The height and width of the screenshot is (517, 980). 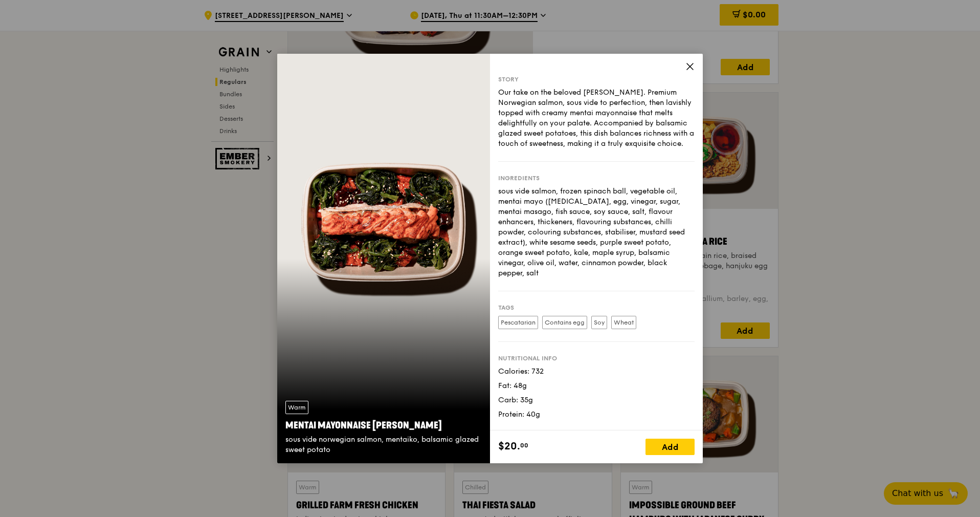 I want to click on label: Wheat, so click(x=623, y=322).